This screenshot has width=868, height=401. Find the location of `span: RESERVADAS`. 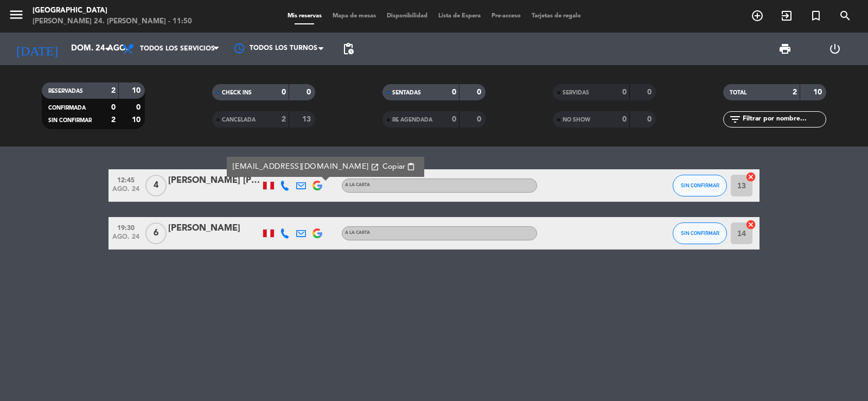

span: RESERVADAS is located at coordinates (66, 91).